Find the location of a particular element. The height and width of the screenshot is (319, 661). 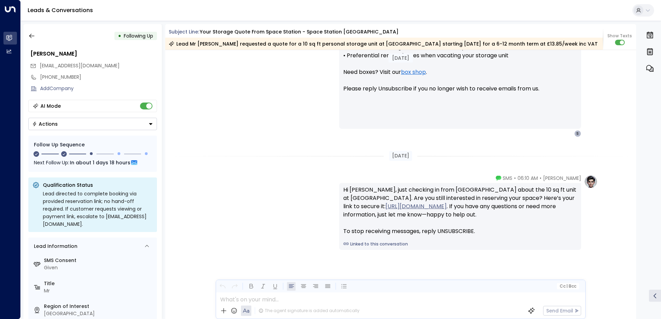

span: stevenflynn1@hotmail.com is located at coordinates (80, 66).